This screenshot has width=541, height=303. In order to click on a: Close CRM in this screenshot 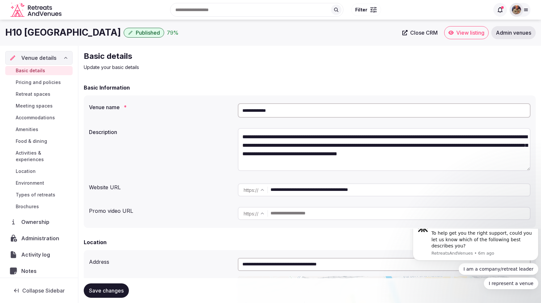, I will do `click(420, 33)`.